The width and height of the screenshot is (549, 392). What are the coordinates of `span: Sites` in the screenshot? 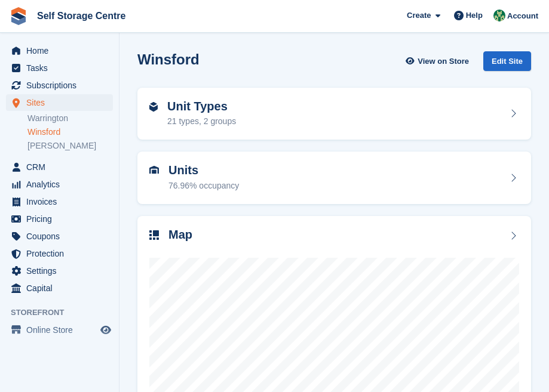 It's located at (62, 103).